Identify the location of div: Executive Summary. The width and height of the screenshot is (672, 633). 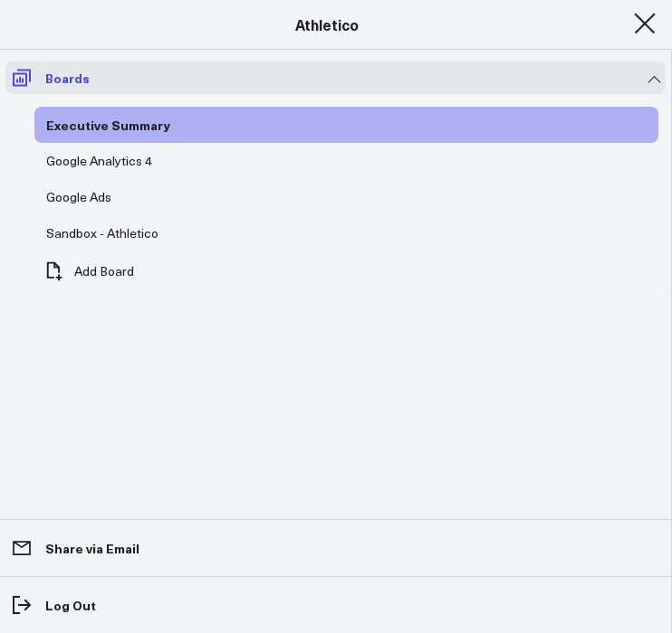
(107, 125).